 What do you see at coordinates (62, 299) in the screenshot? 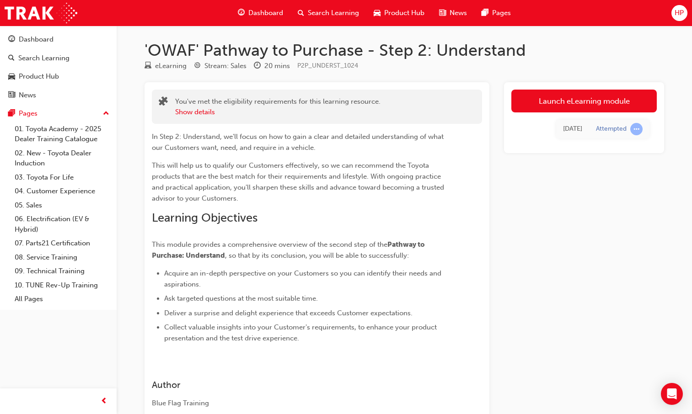
I see `a: All Pages` at bounding box center [62, 299].